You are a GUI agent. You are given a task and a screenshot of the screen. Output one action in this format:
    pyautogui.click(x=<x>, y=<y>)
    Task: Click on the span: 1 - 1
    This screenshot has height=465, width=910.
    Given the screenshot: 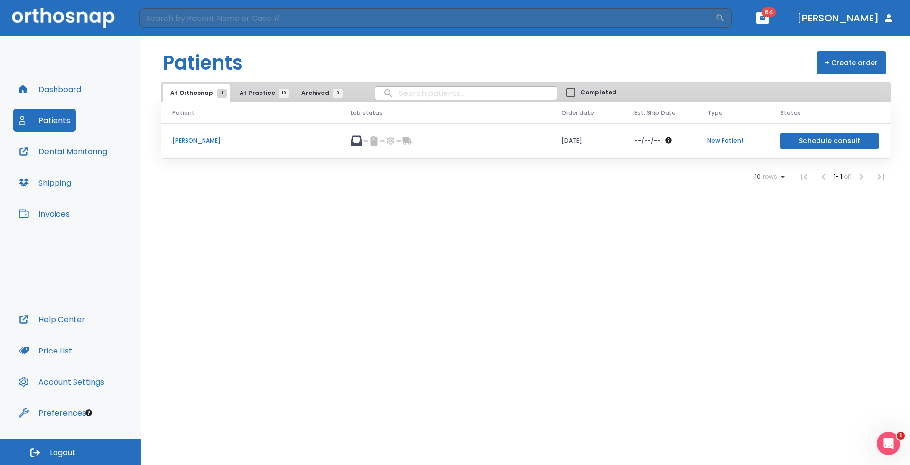 What is the action you would take?
    pyautogui.click(x=838, y=176)
    